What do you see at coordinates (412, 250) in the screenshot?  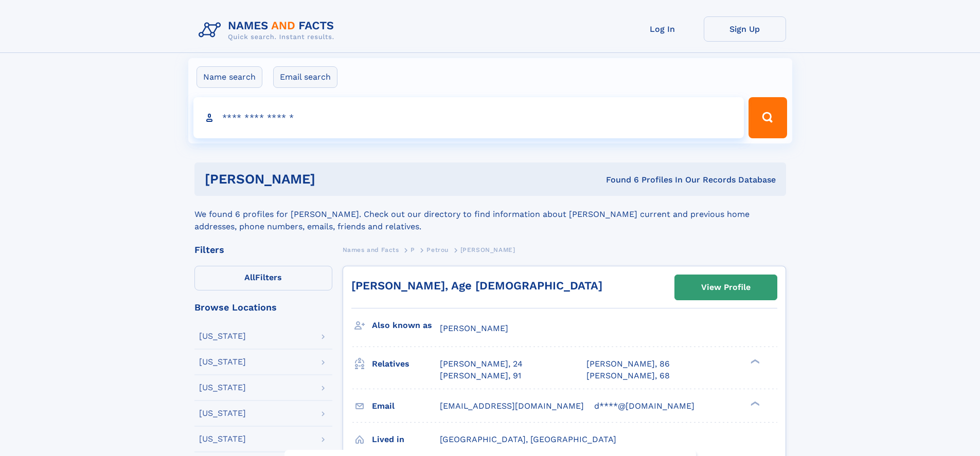 I see `span: P` at bounding box center [412, 250].